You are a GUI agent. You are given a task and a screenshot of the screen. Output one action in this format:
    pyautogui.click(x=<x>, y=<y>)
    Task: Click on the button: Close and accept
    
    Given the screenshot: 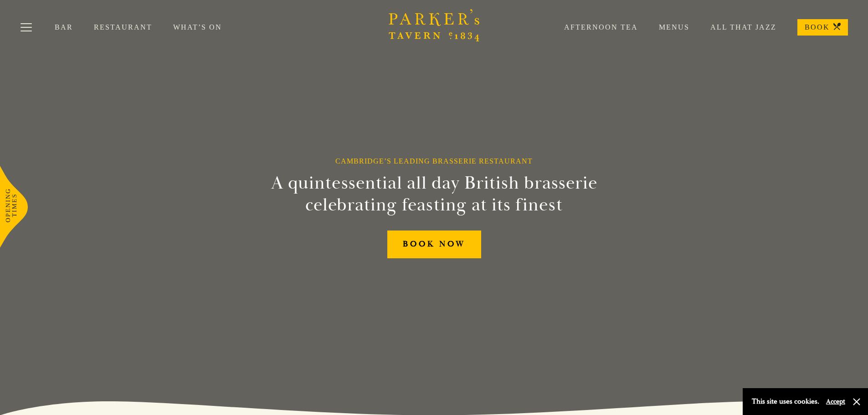 What is the action you would take?
    pyautogui.click(x=857, y=402)
    